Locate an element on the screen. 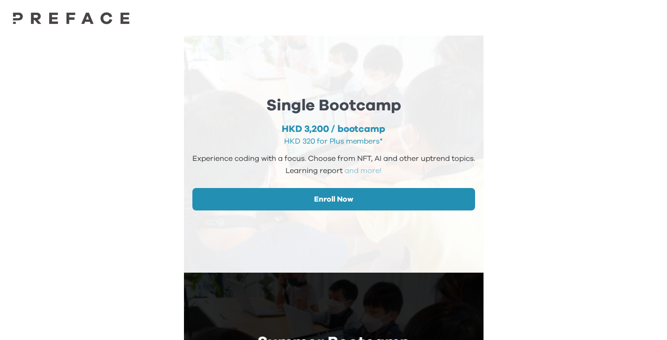 The height and width of the screenshot is (340, 667). img: Preface Logo is located at coordinates (71, 18).